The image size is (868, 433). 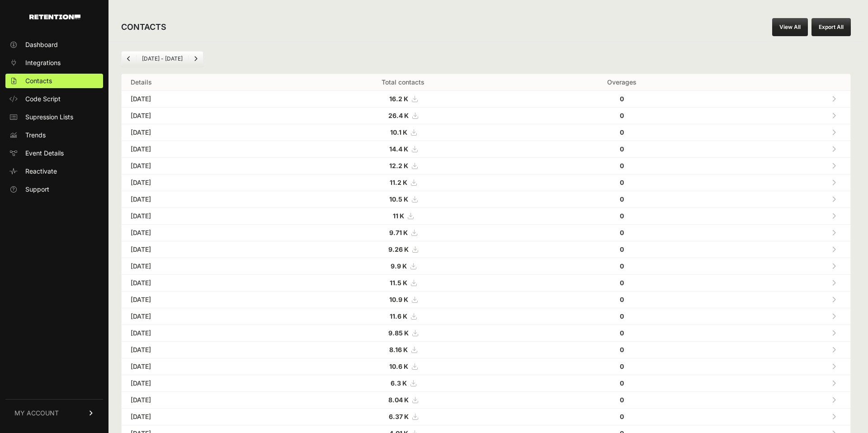 I want to click on th: Total contacts, so click(x=403, y=82).